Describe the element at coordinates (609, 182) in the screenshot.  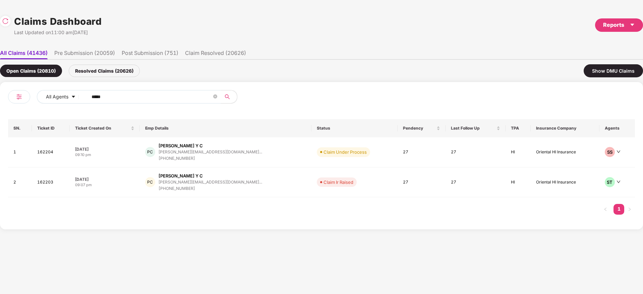
I see `div: ST` at that location.